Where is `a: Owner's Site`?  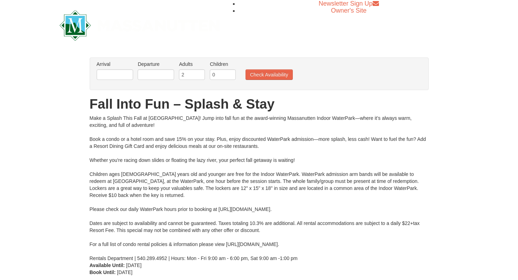 a: Owner's Site is located at coordinates (348, 11).